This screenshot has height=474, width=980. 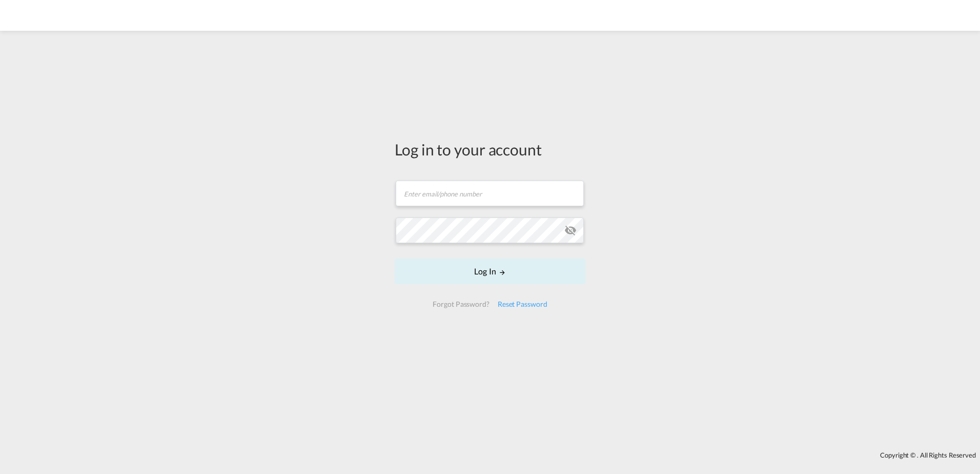 I want to click on input: Enter email/phone number, so click(x=490, y=193).